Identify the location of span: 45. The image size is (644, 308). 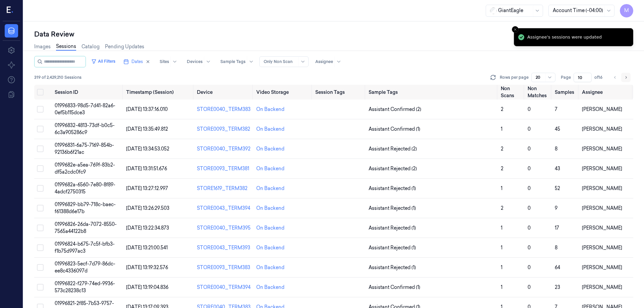
(557, 129).